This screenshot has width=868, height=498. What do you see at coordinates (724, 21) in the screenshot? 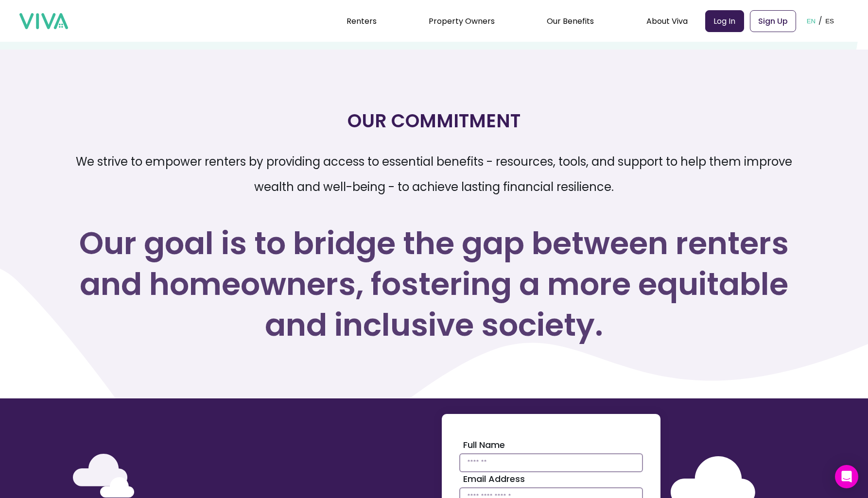
I see `a: Log In` at bounding box center [724, 21].